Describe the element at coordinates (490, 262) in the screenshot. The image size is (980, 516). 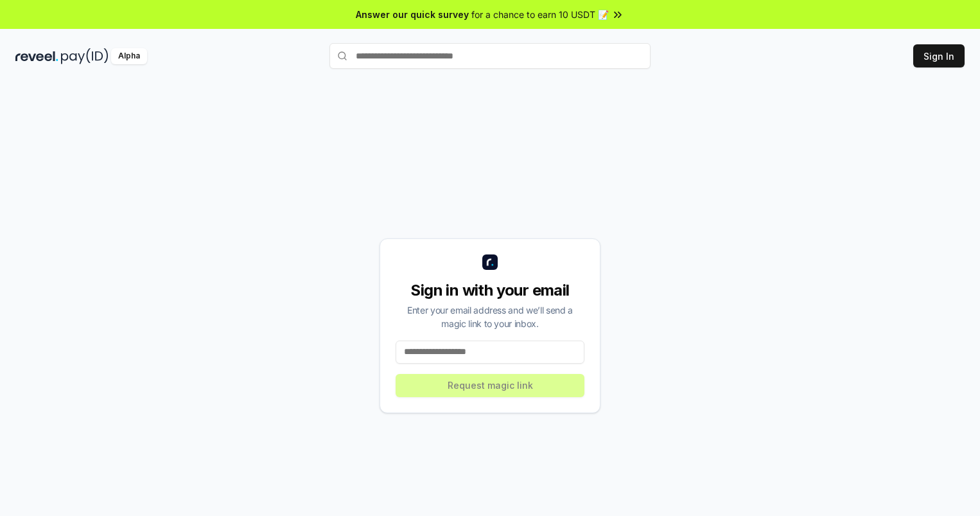
I see `img: logo_small` at that location.